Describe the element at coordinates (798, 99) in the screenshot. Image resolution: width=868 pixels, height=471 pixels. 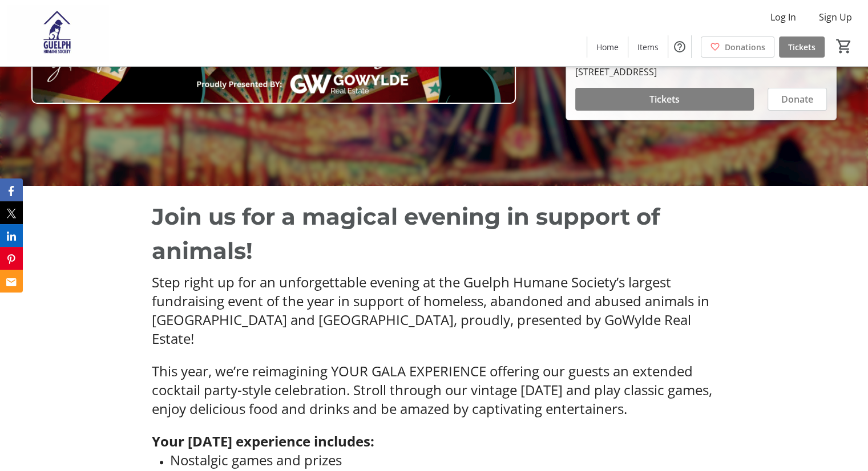
I see `button: Donate` at that location.